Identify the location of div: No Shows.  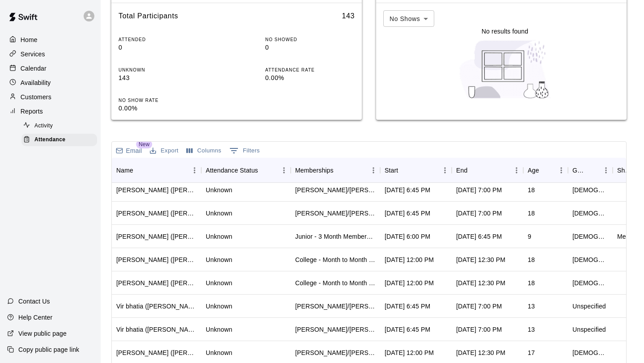
(409, 18).